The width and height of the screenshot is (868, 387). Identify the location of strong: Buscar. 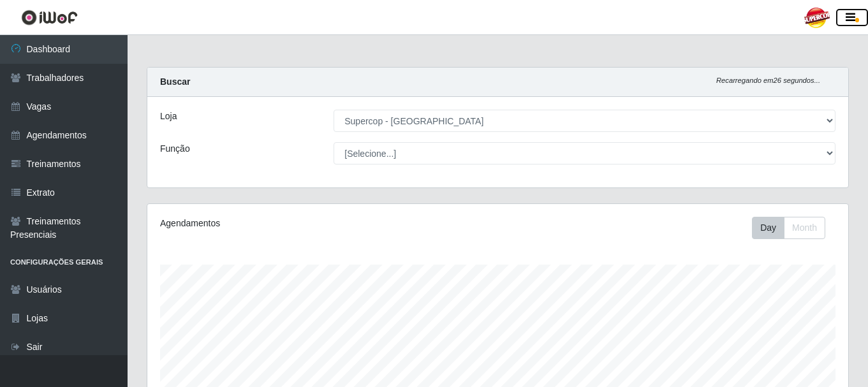
(175, 82).